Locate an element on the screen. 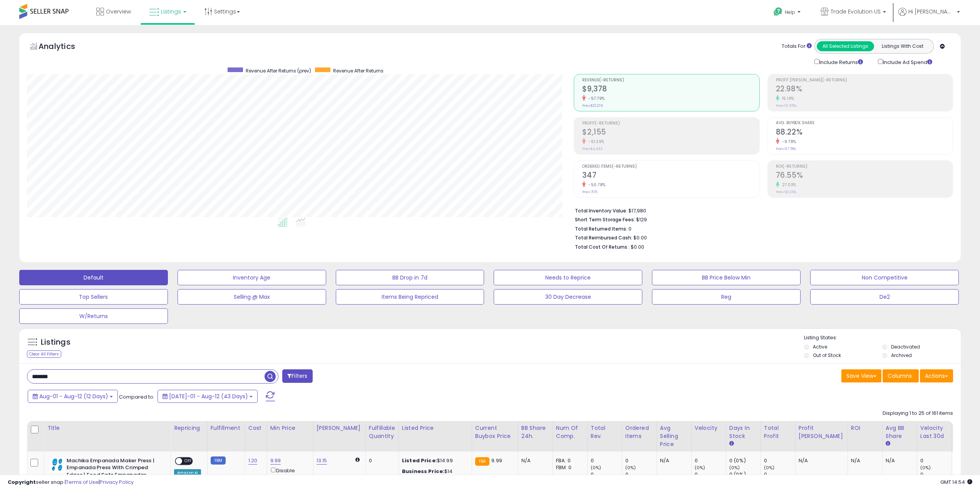 This screenshot has height=490, width=980. b: Listed Price: is located at coordinates (419, 460).